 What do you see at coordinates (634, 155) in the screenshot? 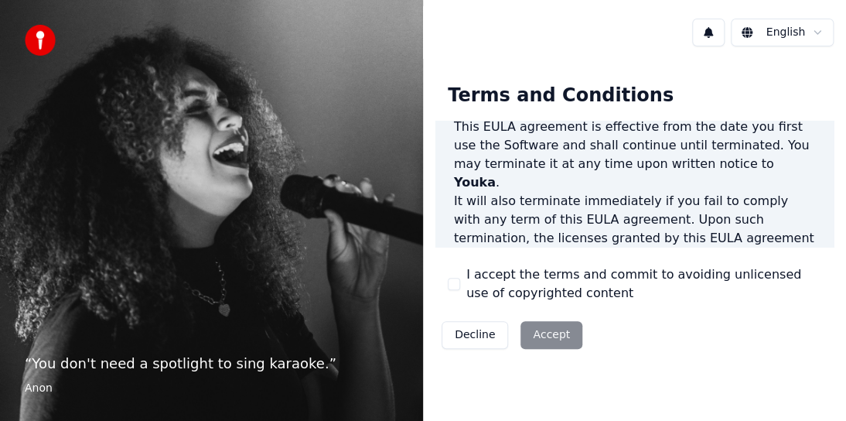
I see `p: This EULA agreement is effective from the date you first use the Software and shall continue unti...` at bounding box center [634, 155].